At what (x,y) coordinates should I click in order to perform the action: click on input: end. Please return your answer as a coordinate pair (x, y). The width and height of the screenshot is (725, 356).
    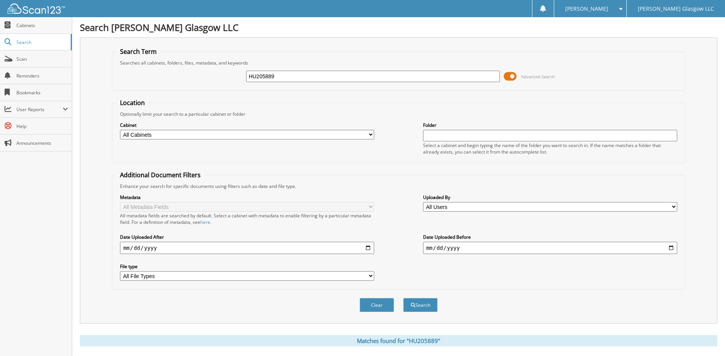
    Looking at the image, I should click on (550, 248).